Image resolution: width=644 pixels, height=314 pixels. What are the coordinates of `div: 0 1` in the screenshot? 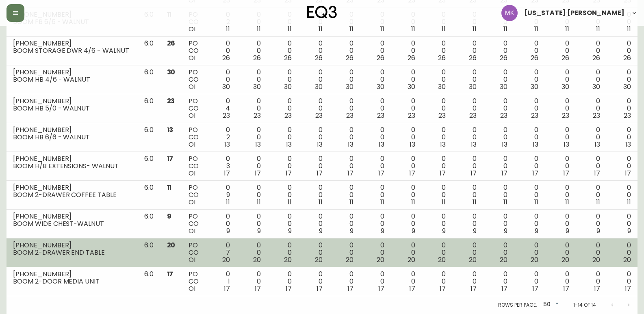 It's located at (221, 281).